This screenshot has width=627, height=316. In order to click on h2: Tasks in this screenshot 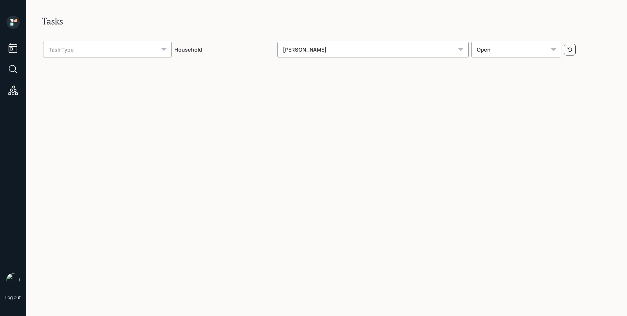, I will do `click(326, 21)`.